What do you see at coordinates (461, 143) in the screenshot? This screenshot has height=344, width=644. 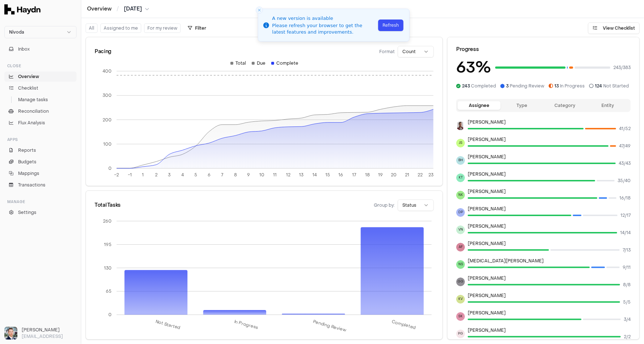 I see `span: JS` at bounding box center [461, 143].